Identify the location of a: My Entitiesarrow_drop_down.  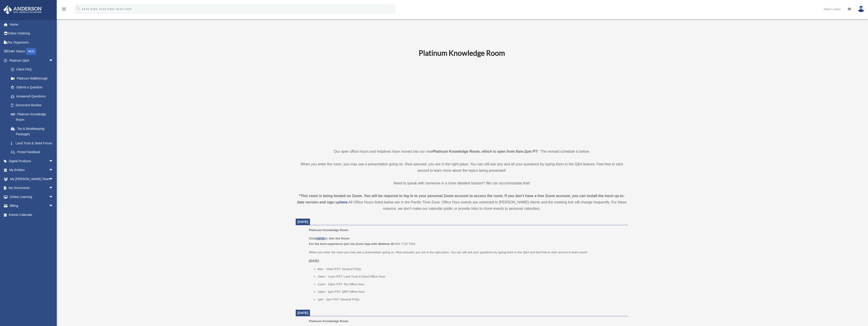
(32, 170).